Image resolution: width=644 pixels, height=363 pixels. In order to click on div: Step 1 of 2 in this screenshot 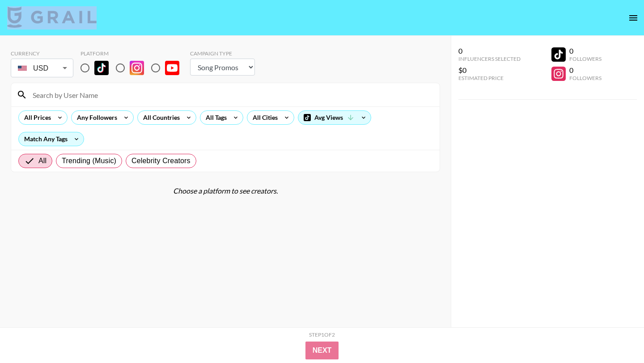, I will do `click(322, 334)`.